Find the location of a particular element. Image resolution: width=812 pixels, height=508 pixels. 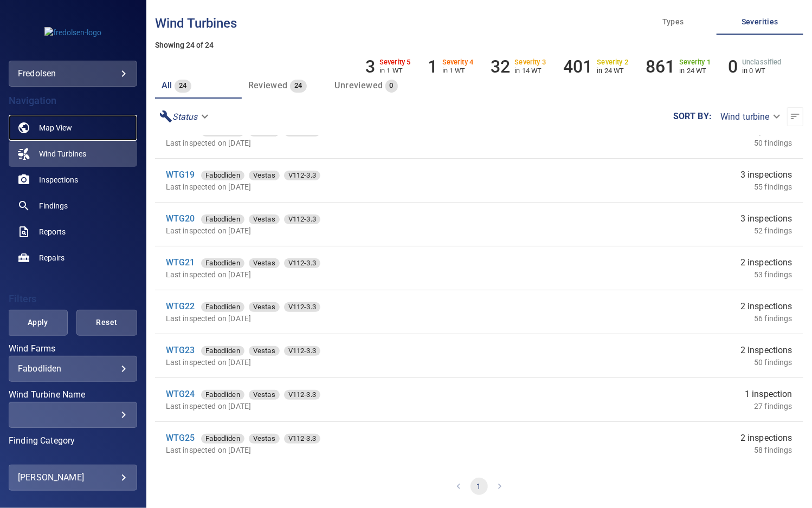

span: all is located at coordinates (167, 85).